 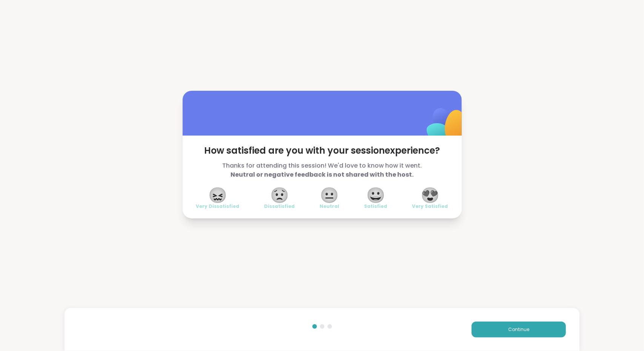 What do you see at coordinates (218, 207) in the screenshot?
I see `span: Very Dissatisfied` at bounding box center [218, 207].